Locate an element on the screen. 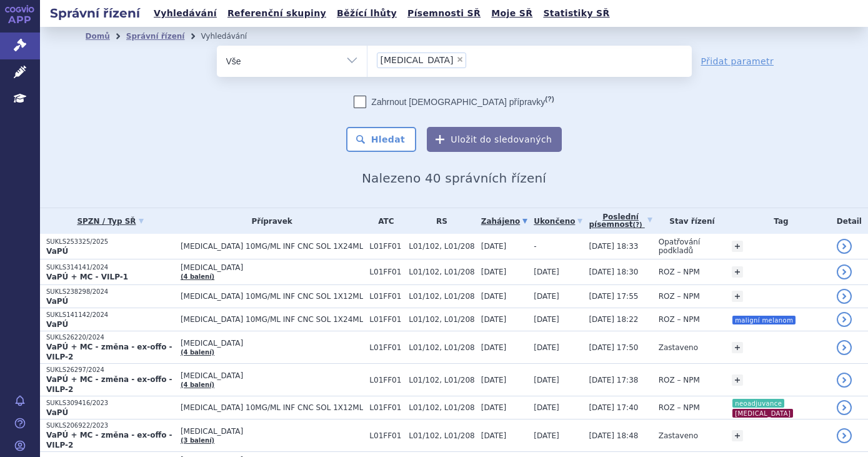 This screenshot has height=457, width=868. strong: VaPÚ + MC - VILP-1 is located at coordinates (87, 277).